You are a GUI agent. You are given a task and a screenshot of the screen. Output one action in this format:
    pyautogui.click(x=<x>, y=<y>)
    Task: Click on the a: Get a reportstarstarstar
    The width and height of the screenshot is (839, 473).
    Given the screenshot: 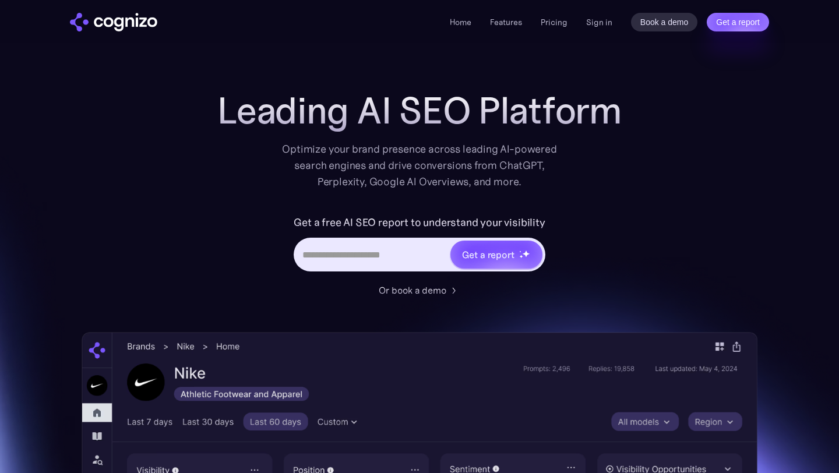 What is the action you would take?
    pyautogui.click(x=496, y=254)
    